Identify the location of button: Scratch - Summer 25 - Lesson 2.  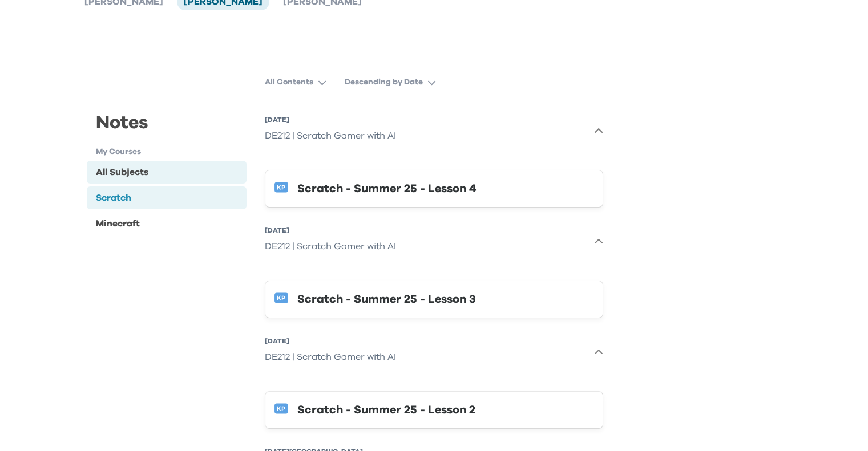
(434, 410).